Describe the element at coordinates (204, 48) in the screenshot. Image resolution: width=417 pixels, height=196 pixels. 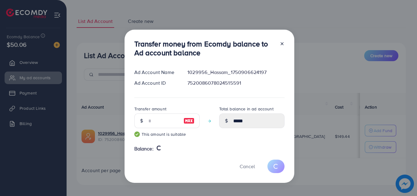
I see `h3: Transfer money from Ecomdy balance to Ad account balance` at that location.